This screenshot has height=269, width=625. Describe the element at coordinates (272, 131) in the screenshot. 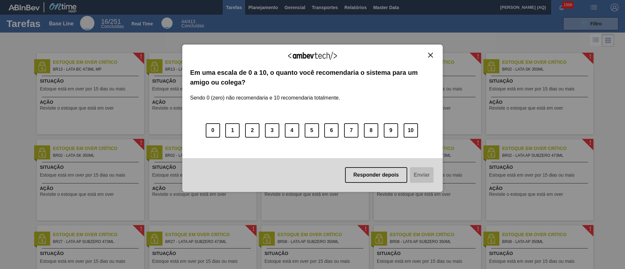

I see `button: 3` at that location.